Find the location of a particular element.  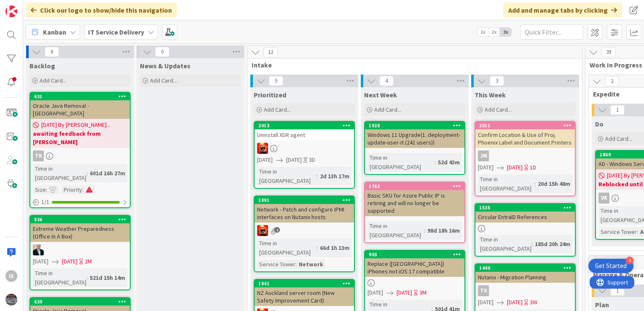

div: 1763Basic SKU for Azure Public IP is retiring and will no longer be supported is located at coordinates (414, 199).